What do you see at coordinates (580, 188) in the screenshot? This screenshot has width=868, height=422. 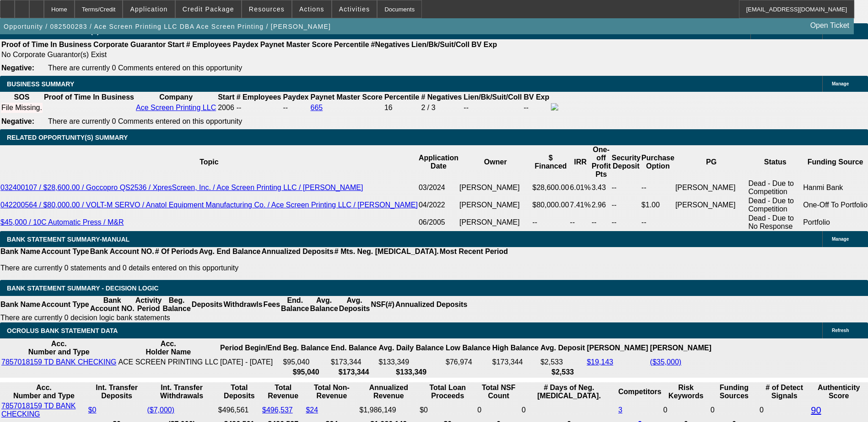 I see `td: 6.01%` at bounding box center [580, 188].